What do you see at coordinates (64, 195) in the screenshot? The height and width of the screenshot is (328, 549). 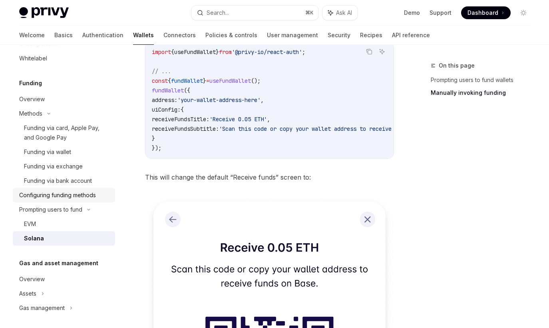 I see `a: Configuring funding methods` at bounding box center [64, 195].